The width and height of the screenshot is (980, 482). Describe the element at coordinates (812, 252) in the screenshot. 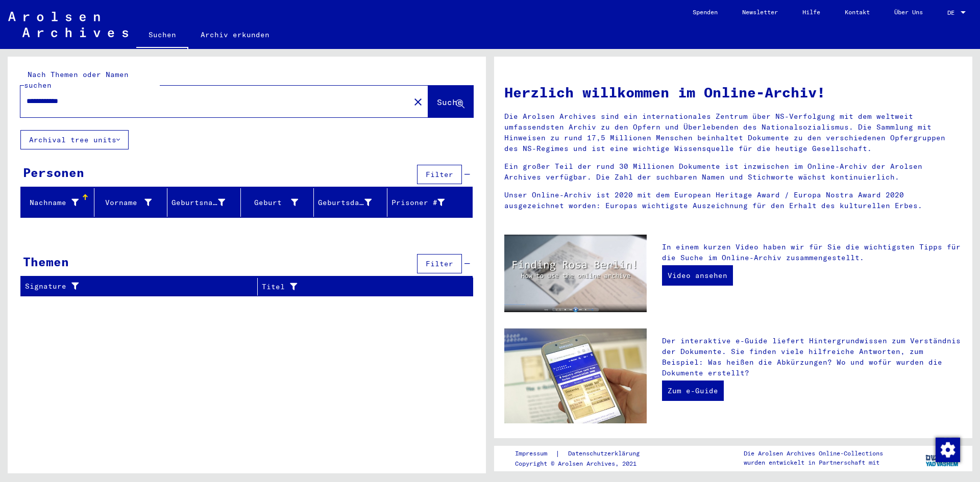

I see `p: In einem kurzen Video haben wir für Sie die wichtigsten Tipps für die Suche im Online-Archiv zusa...` at that location.